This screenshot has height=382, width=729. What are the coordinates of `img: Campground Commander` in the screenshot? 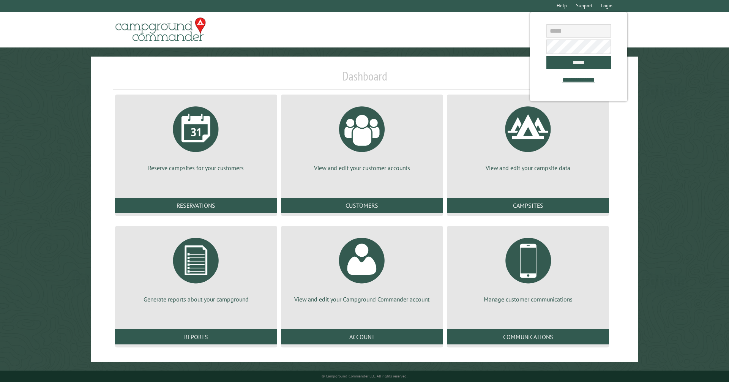 It's located at (161, 30).